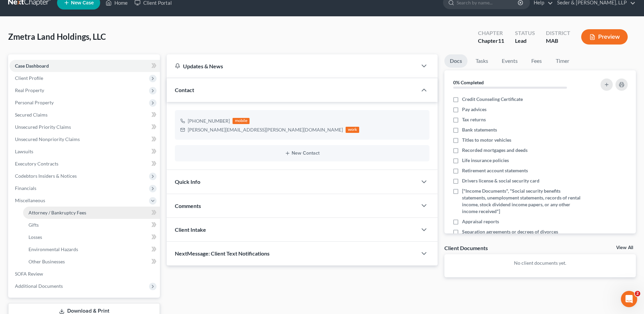  Describe the element at coordinates (85, 66) in the screenshot. I see `a: Case Dashboard` at that location.